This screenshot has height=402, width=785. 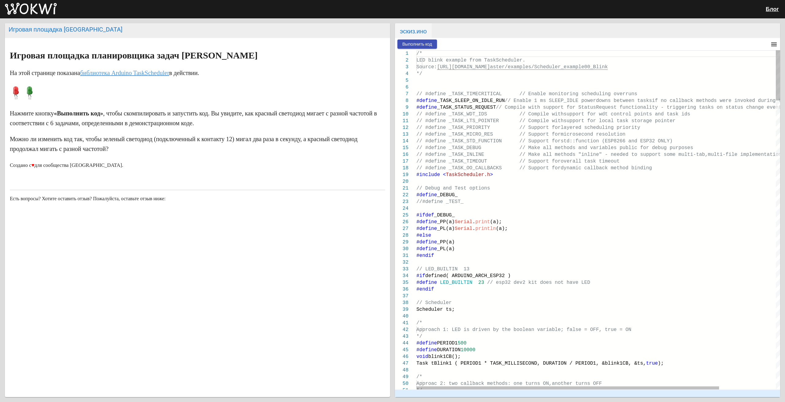 I want to click on span: microsecond resolution, so click(x=593, y=135).